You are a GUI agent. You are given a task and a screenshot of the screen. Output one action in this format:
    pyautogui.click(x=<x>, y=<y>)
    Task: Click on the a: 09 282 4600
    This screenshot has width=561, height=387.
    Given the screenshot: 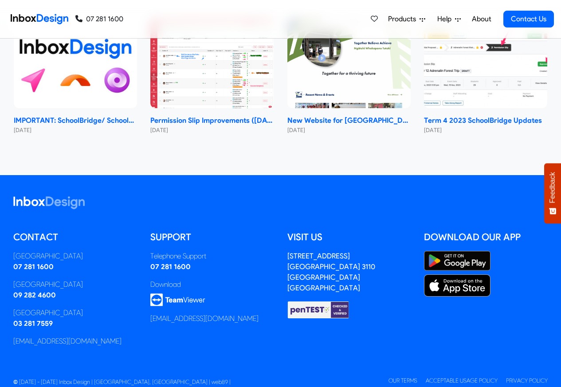 What is the action you would take?
    pyautogui.click(x=35, y=295)
    